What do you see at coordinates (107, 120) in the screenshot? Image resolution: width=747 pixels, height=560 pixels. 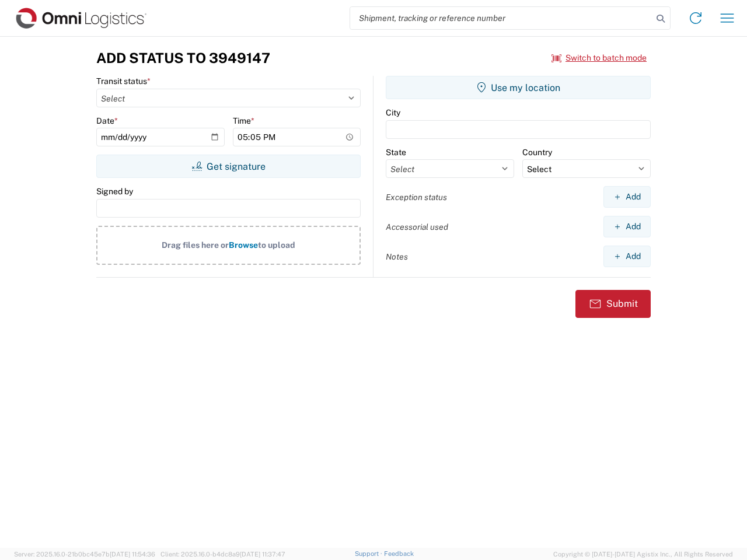 I see `label: Date` at bounding box center [107, 120].